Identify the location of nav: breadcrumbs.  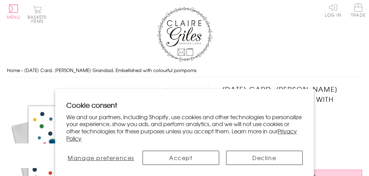
(185, 70).